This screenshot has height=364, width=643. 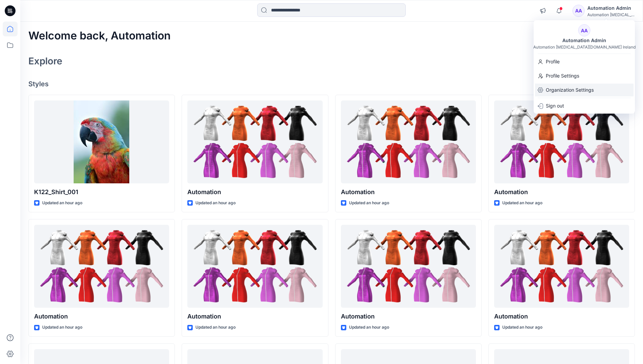 What do you see at coordinates (100, 35) in the screenshot?
I see `h2: Welcome back, Automation` at bounding box center [100, 35].